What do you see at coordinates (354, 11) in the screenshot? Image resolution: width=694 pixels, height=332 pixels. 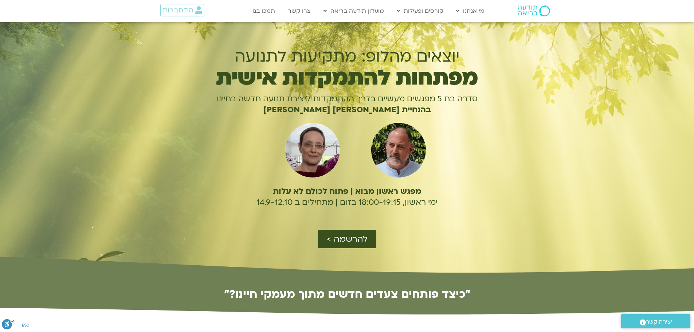 I see `a: מועדון תודעה בריאה` at bounding box center [354, 11].